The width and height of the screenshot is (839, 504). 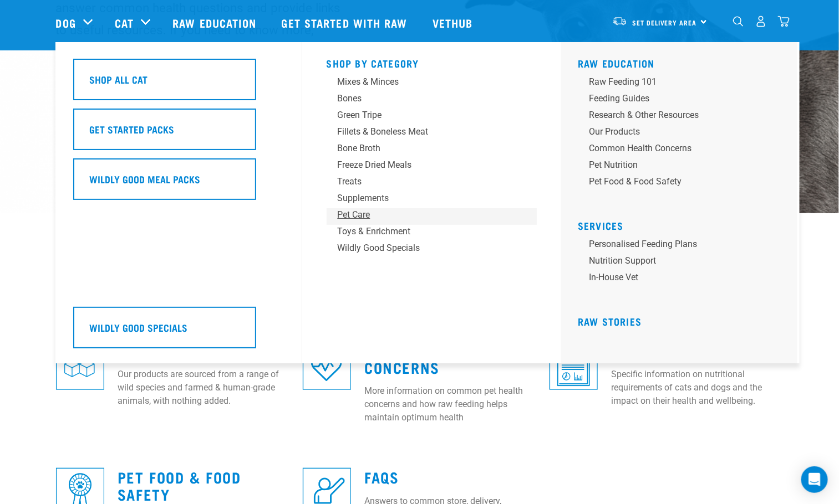 I want to click on div: Green Tripe, so click(x=424, y=115).